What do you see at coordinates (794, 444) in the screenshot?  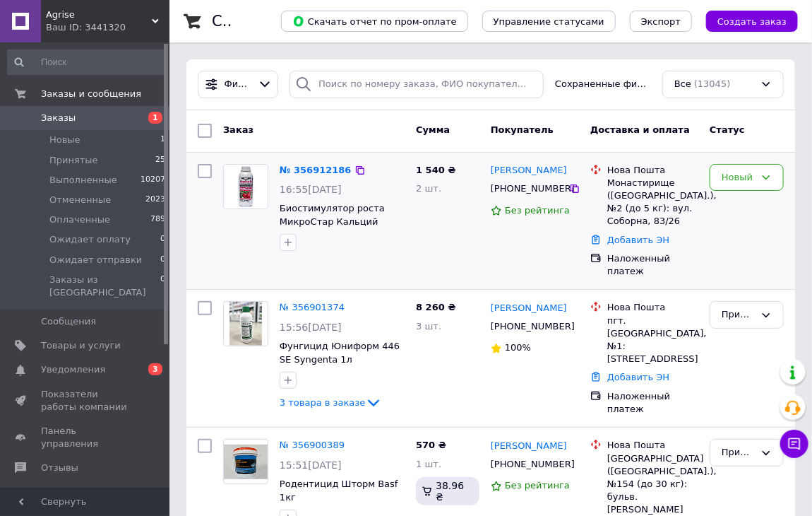 I see `button: Чат с покупателем` at bounding box center [794, 444].